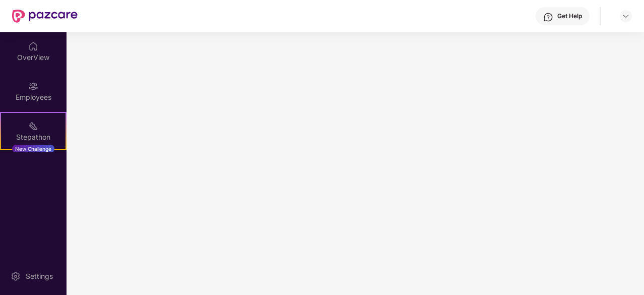 This screenshot has width=644, height=295. Describe the element at coordinates (34, 149) in the screenshot. I see `div: New Challenge` at that location.